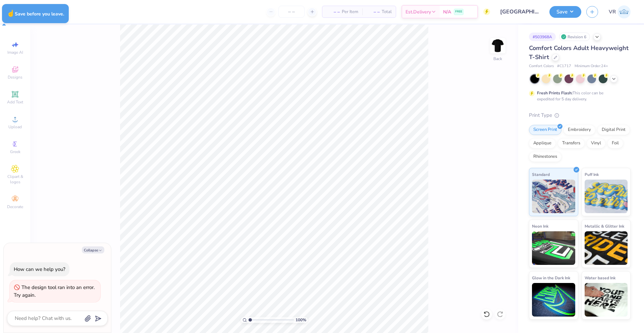 Image resolution: width=644 pixels, height=333 pixels. Describe the element at coordinates (571, 144) in the screenshot. I see `div: Transfers` at that location.